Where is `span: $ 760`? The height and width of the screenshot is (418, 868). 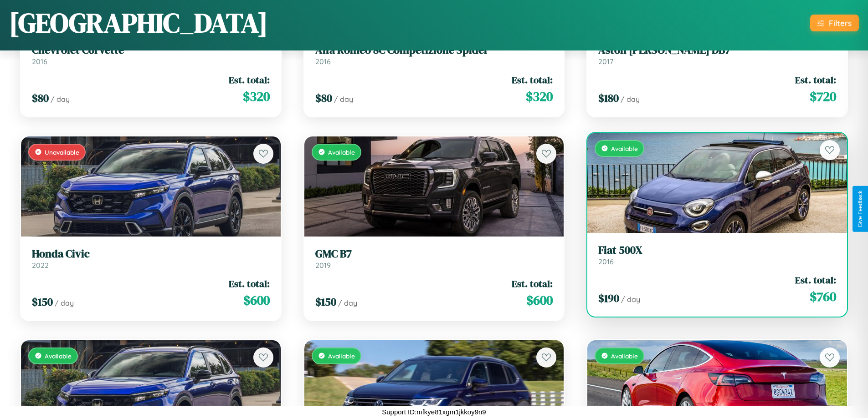 span: $ 760 is located at coordinates (823, 297).